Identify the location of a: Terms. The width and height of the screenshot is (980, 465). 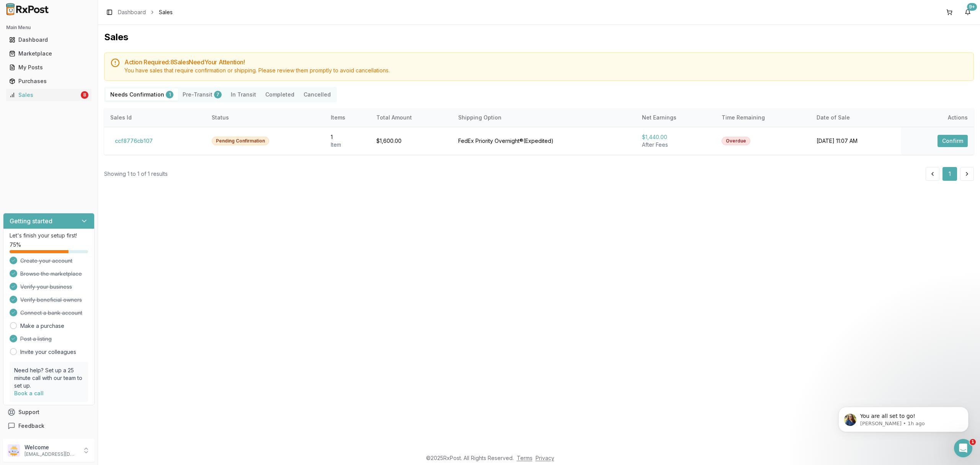
(524, 458).